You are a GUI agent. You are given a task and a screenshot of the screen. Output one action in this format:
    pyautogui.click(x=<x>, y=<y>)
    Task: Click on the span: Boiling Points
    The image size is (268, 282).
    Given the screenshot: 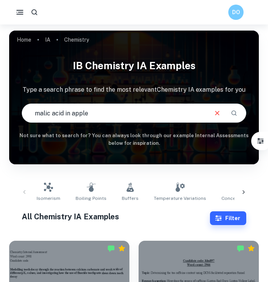 What is the action you would take?
    pyautogui.click(x=91, y=198)
    